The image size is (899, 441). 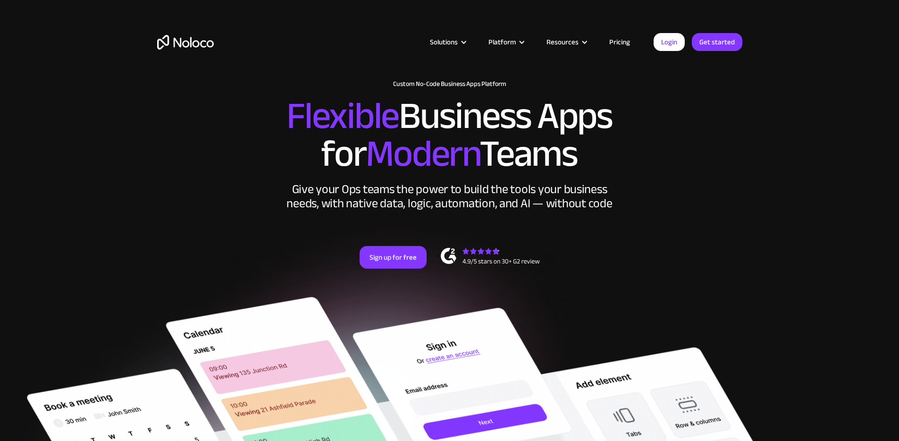 What do you see at coordinates (185, 42) in the screenshot?
I see `a: home` at bounding box center [185, 42].